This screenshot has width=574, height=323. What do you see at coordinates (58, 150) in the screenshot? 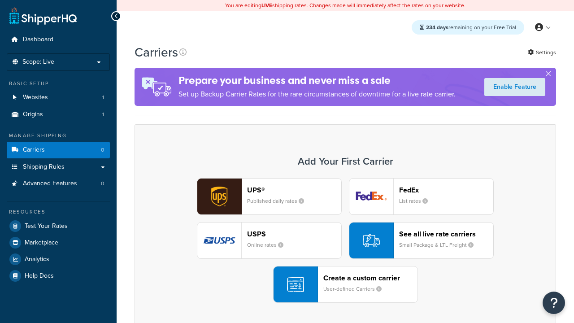
I see `a: Carriers 0` at bounding box center [58, 150].